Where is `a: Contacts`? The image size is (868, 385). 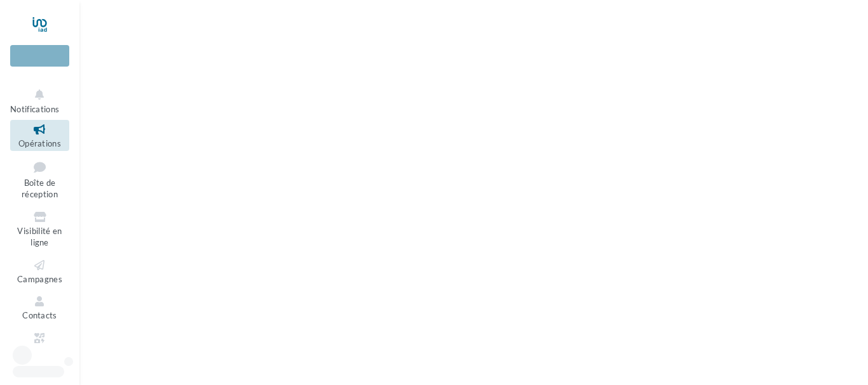 a: Contacts is located at coordinates (39, 307).